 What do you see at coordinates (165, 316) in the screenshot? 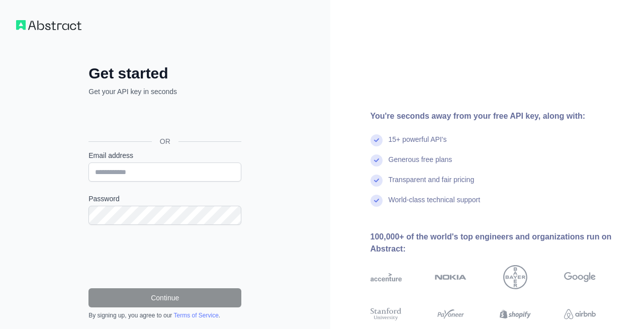
I see `div: By signing up, you agree to our .` at bounding box center [165, 316].